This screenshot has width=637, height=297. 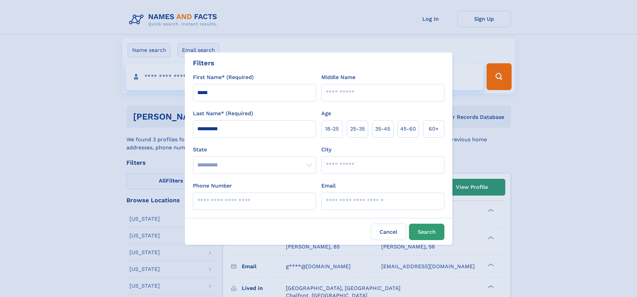 I want to click on span: 60+, so click(x=434, y=129).